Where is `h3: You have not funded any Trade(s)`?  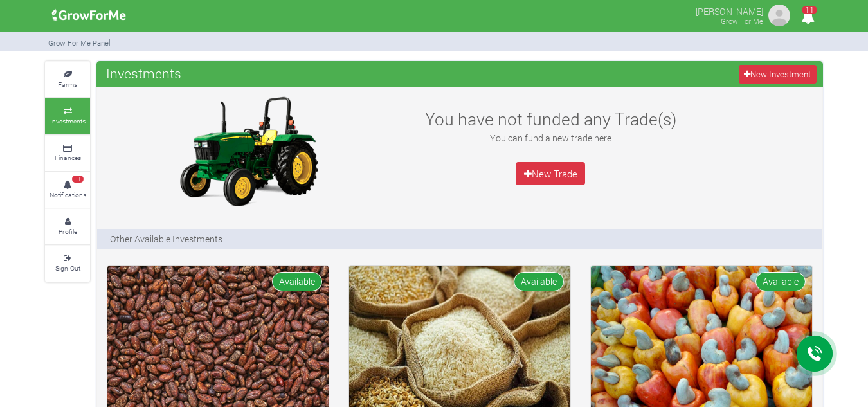
h3: You have not funded any Trade(s) is located at coordinates (550, 119).